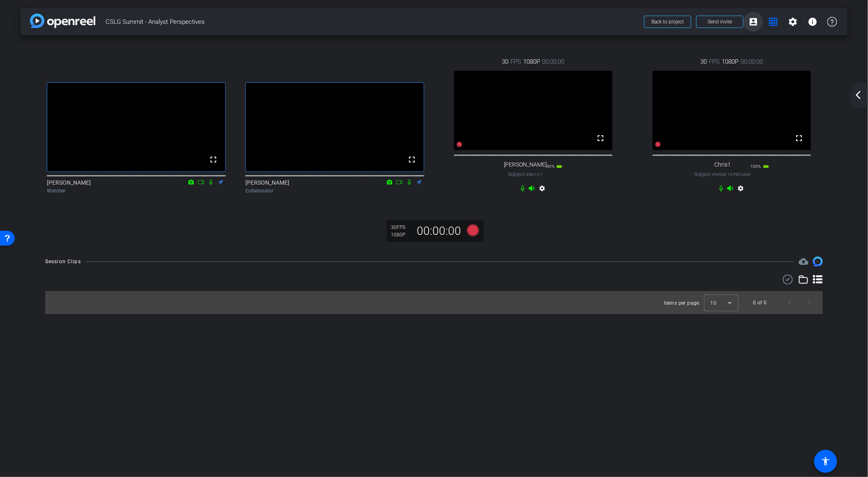 This screenshot has height=477, width=868. I want to click on div: 1080P, so click(401, 235).